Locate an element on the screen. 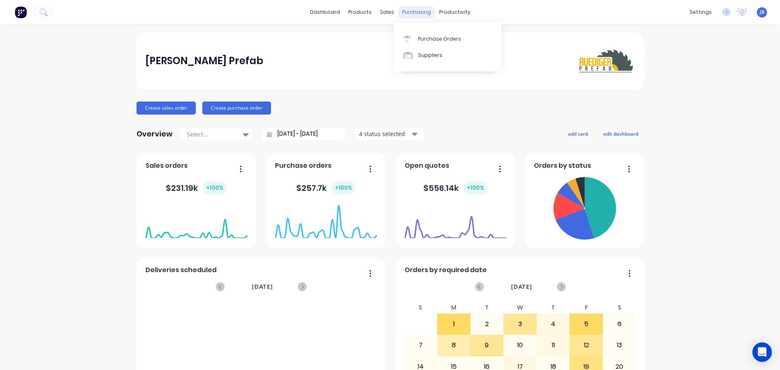 Image resolution: width=780 pixels, height=370 pixels. button: Create purchase order is located at coordinates (237, 108).